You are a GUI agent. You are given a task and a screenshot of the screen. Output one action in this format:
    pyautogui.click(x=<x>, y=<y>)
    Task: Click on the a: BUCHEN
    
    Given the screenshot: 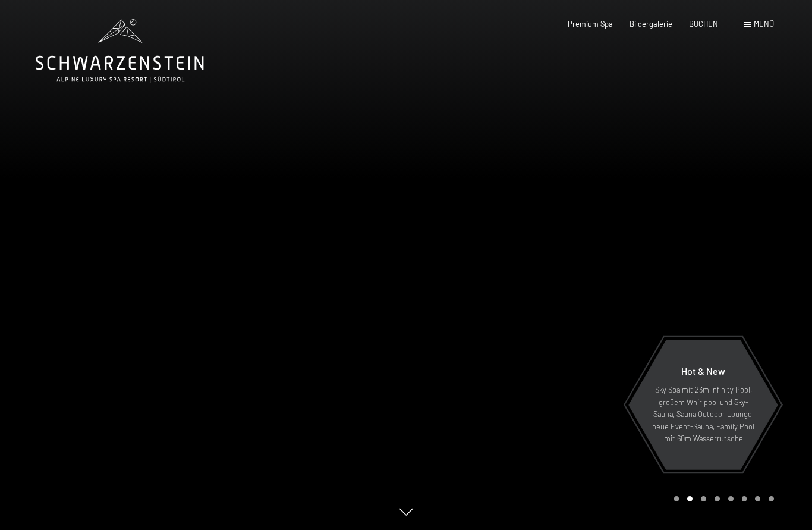 What is the action you would take?
    pyautogui.click(x=703, y=24)
    